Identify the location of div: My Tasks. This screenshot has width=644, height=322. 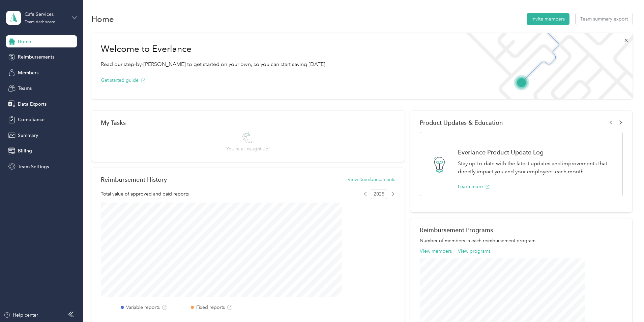
(248, 123).